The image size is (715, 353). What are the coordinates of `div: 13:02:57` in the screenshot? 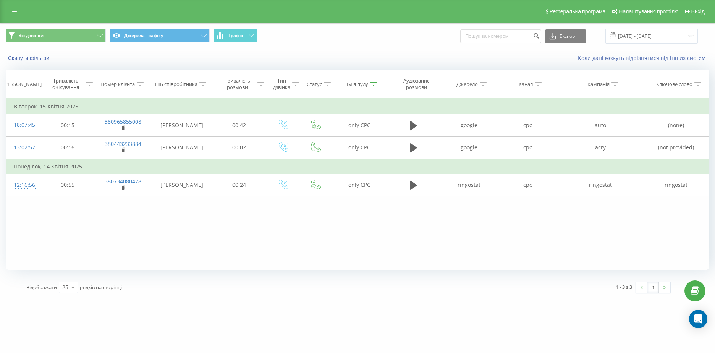 It's located at (23, 147).